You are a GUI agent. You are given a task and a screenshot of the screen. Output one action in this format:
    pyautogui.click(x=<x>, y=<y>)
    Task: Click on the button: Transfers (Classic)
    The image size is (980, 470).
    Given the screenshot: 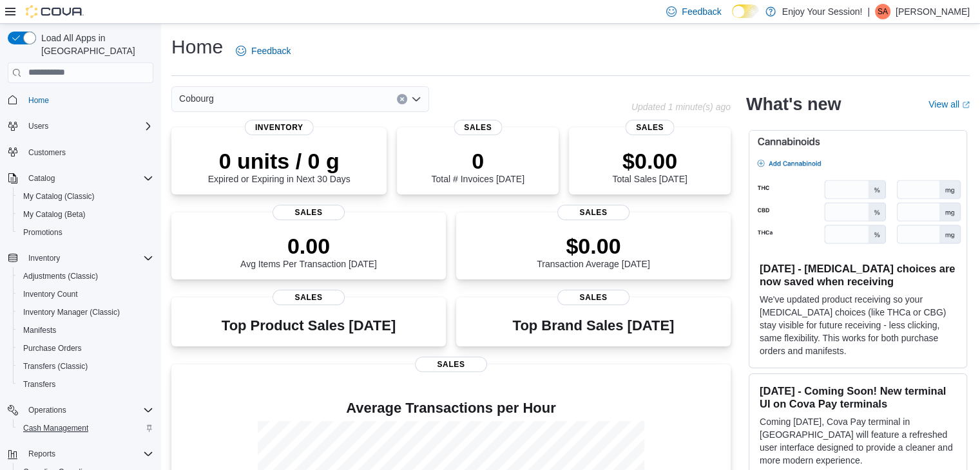 What is the action you would take?
    pyautogui.click(x=86, y=367)
    